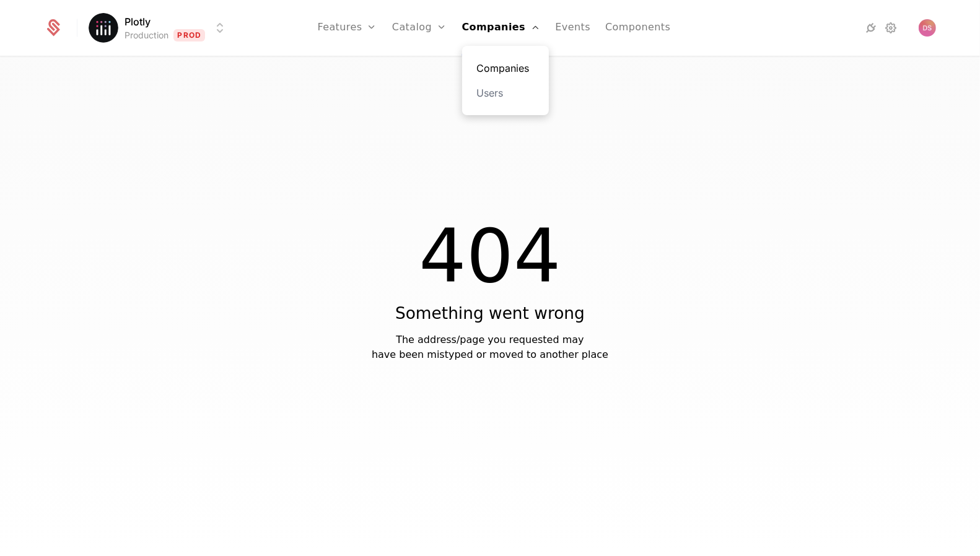  I want to click on img: Daniel Anton Suchy, so click(928, 28).